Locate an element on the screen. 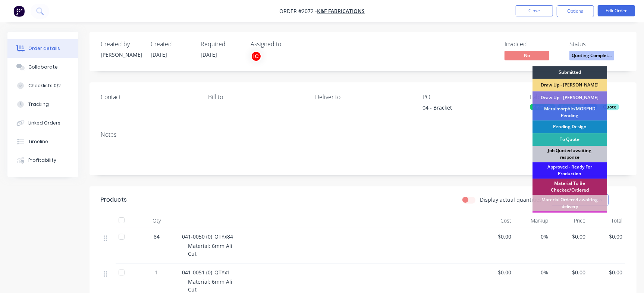 This screenshot has width=644, height=293. a: K&F Fabrications is located at coordinates (341, 11).